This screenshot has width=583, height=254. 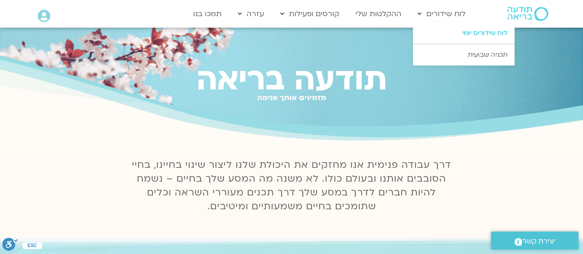 I want to click on a: קורסים ופעילות, so click(x=309, y=14).